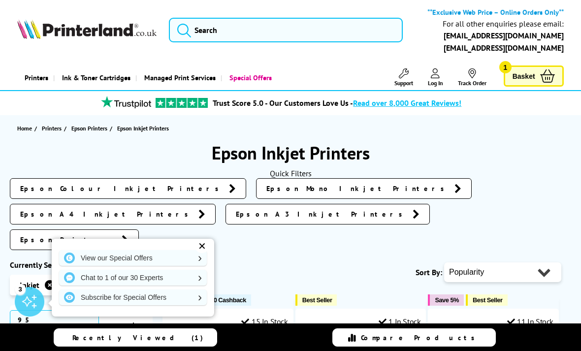 This screenshot has height=351, width=581. Describe the element at coordinates (285, 30) in the screenshot. I see `input: Search` at that location.